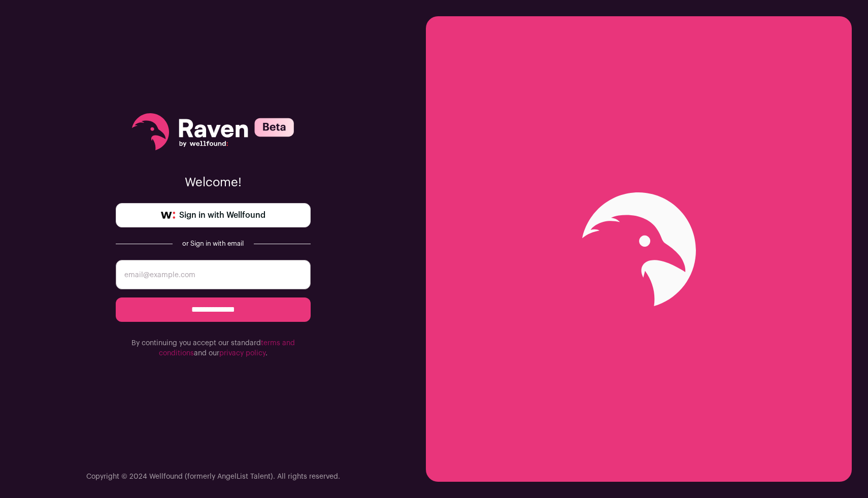 Image resolution: width=868 pixels, height=498 pixels. What do you see at coordinates (213, 215) in the screenshot?
I see `a: Sign in with Wellfound` at bounding box center [213, 215].